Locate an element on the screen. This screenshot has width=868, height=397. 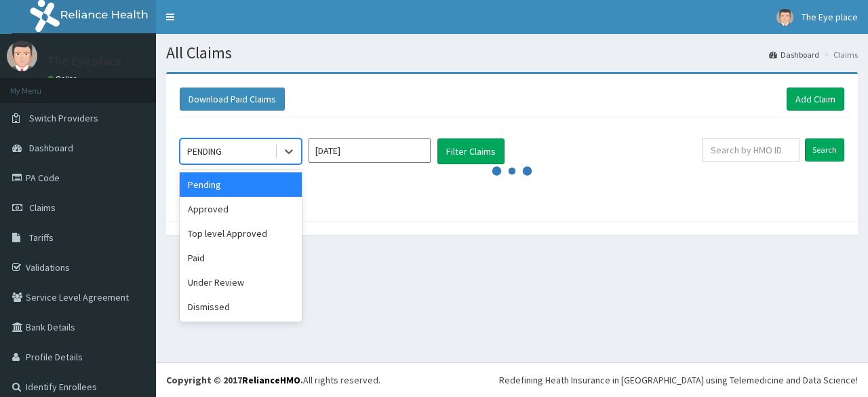
svg: audio-loading is located at coordinates (512, 171).